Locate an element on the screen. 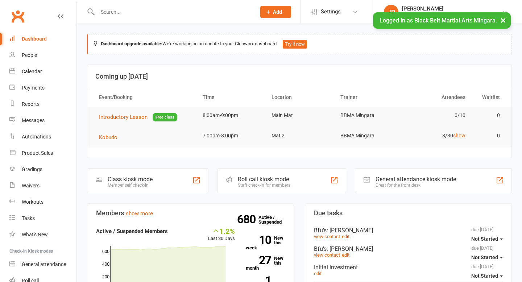 The height and width of the screenshot is (282, 522). a: Product Sales is located at coordinates (43, 153).